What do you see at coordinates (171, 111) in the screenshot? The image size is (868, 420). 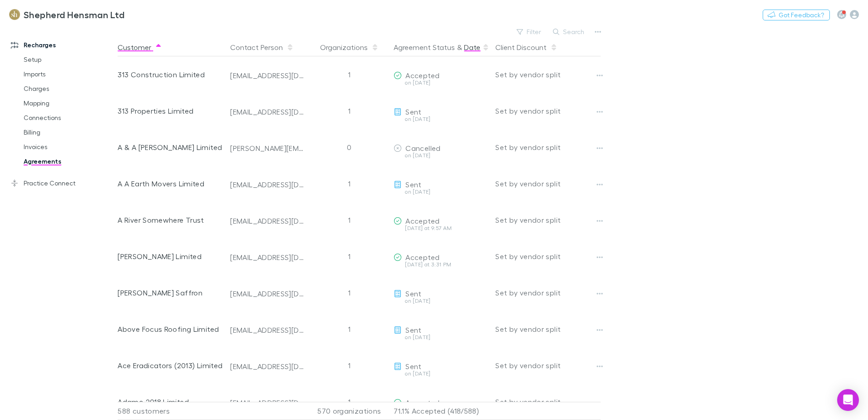 I see `div: 313 Properties Limited` at bounding box center [171, 111].